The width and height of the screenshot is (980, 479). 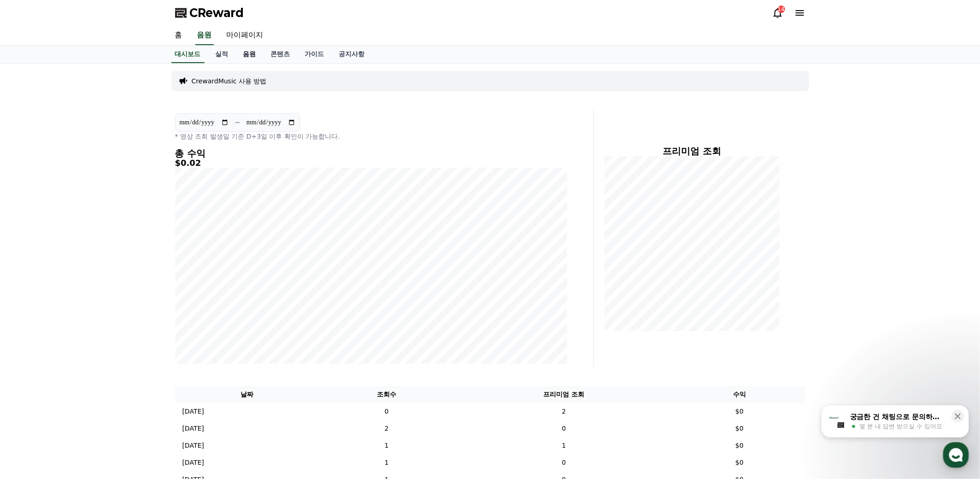 What do you see at coordinates (778, 13) in the screenshot?
I see `a: 14` at bounding box center [778, 13].